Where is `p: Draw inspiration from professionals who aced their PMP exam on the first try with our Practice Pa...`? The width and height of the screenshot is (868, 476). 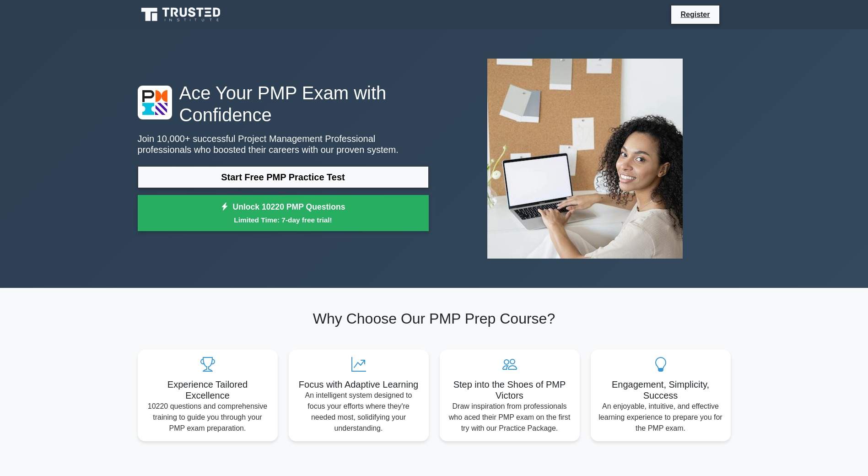 p: Draw inspiration from professionals who aced their PMP exam on the first try with our Practice Pa... is located at coordinates (510, 417).